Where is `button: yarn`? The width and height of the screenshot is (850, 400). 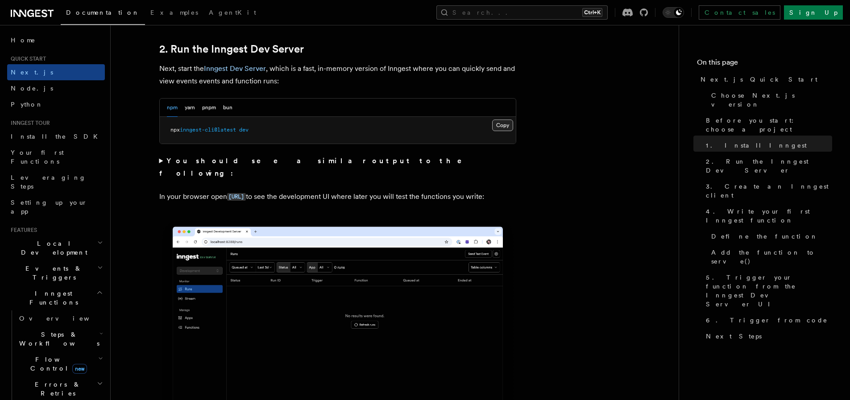 button: yarn is located at coordinates (190, 107).